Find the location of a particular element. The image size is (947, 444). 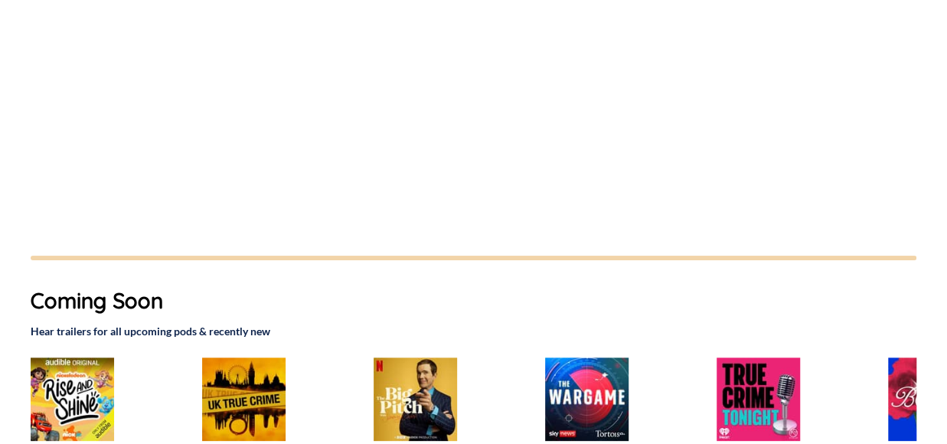

h2: Hear trailers for all upcoming pods & recently new is located at coordinates (473, 331).